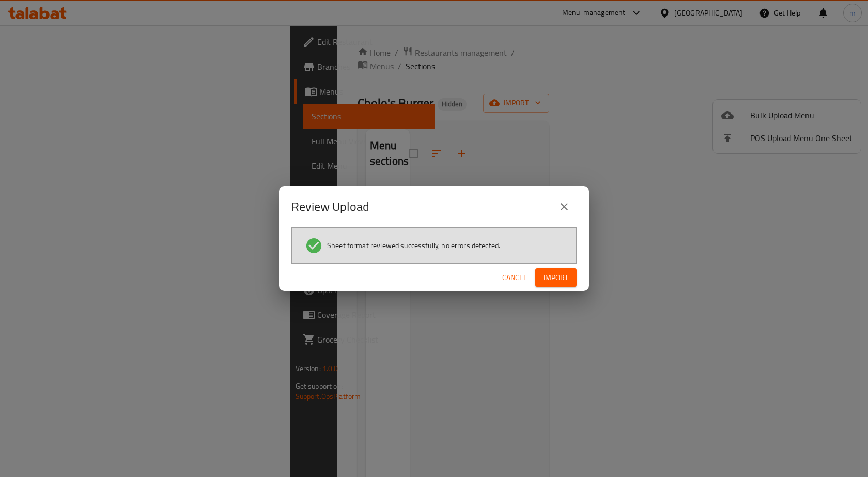  I want to click on span: Sheet format reviewed successfully, no errors detected., so click(413, 245).